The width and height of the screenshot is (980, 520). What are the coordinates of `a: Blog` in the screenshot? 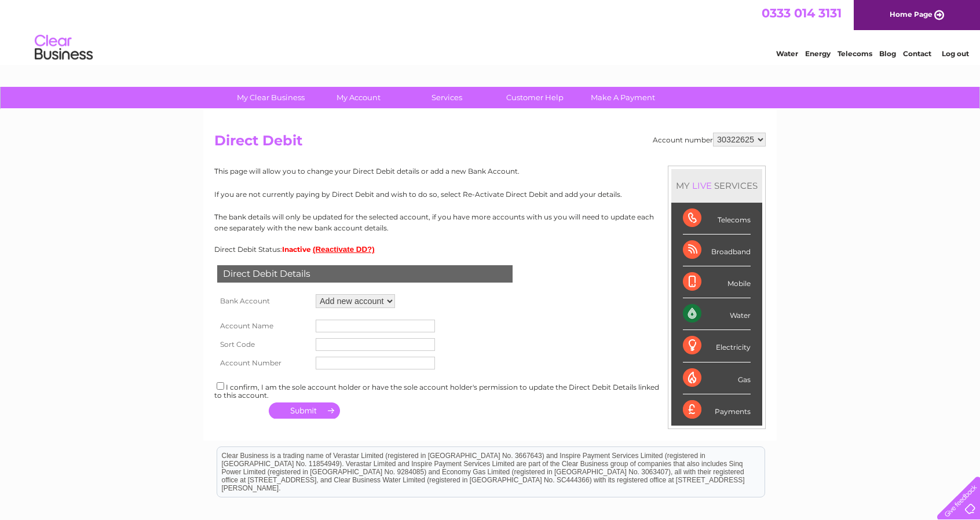 It's located at (887, 54).